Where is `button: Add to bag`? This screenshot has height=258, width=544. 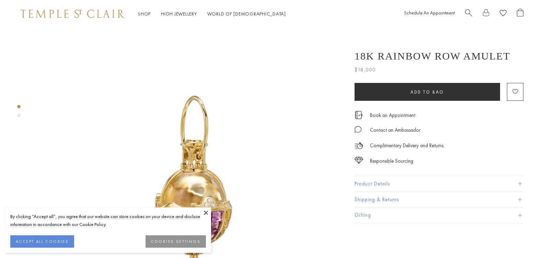 button: Add to bag is located at coordinates (428, 92).